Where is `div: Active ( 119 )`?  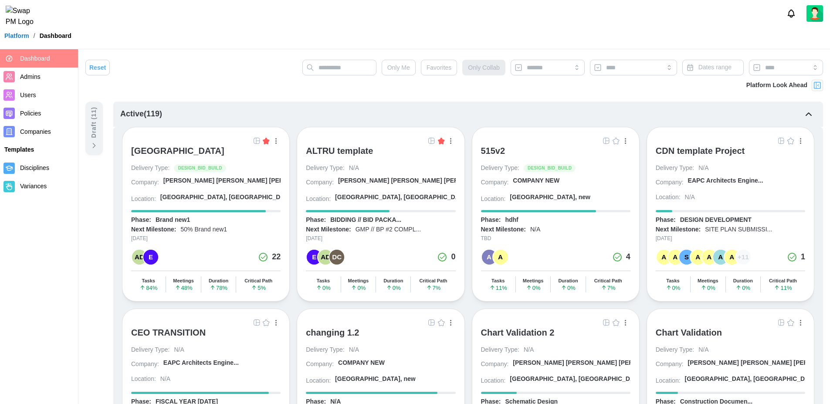
div: Active ( 119 ) is located at coordinates (141, 114).